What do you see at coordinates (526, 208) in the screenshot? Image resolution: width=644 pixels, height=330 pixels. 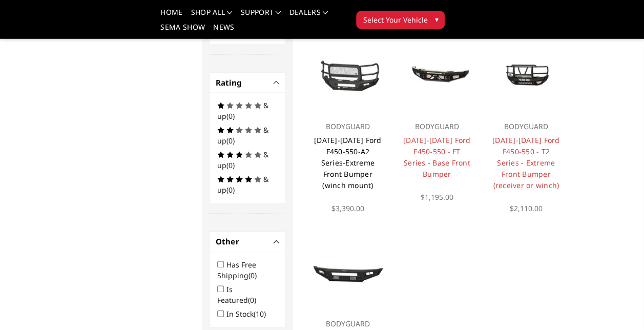 I see `span: $2,110.00` at bounding box center [526, 208].